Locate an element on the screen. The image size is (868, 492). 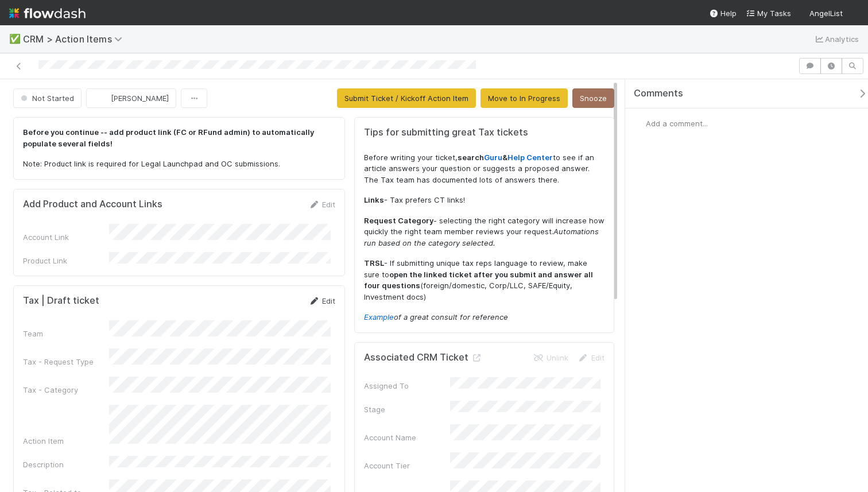
a: Guru is located at coordinates (493, 157).